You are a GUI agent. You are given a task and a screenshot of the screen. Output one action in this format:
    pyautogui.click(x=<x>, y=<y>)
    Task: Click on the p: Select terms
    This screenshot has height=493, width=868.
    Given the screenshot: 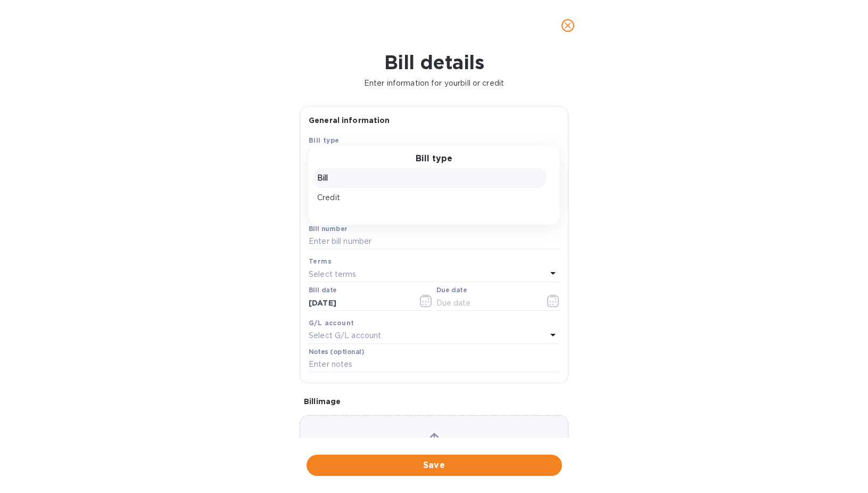 What is the action you would take?
    pyautogui.click(x=333, y=274)
    